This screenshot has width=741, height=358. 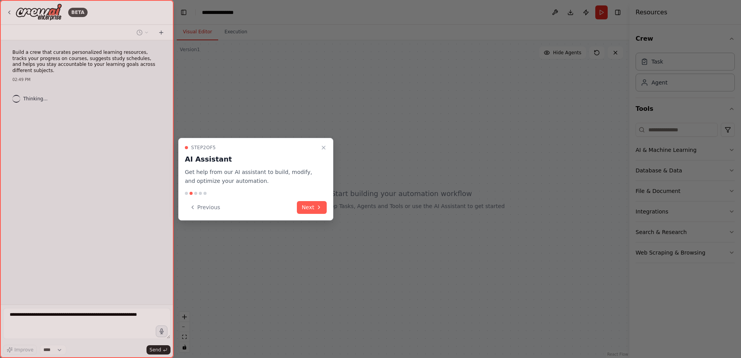 What do you see at coordinates (324, 148) in the screenshot?
I see `button: Close walkthrough` at bounding box center [324, 148].